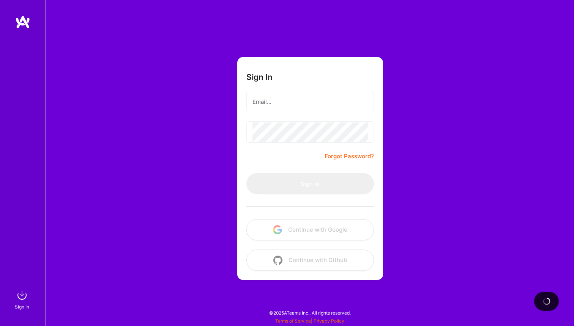 This screenshot has width=574, height=326. What do you see at coordinates (310, 229) in the screenshot?
I see `button: Continue with Google` at bounding box center [310, 229].